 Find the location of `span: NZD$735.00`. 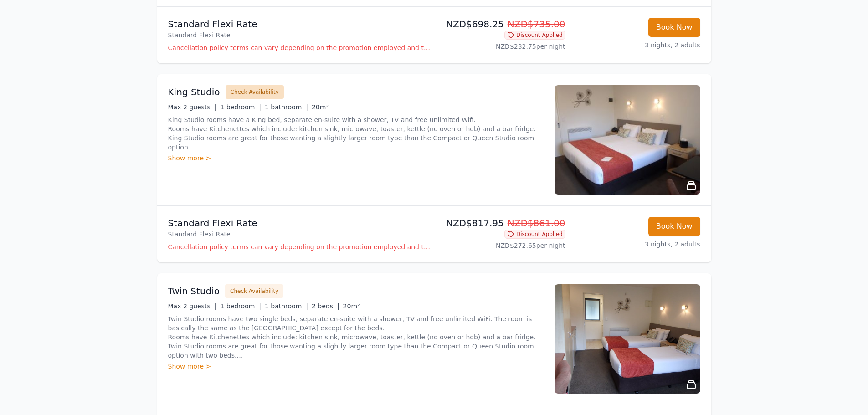

span: NZD$735.00 is located at coordinates (537, 24).